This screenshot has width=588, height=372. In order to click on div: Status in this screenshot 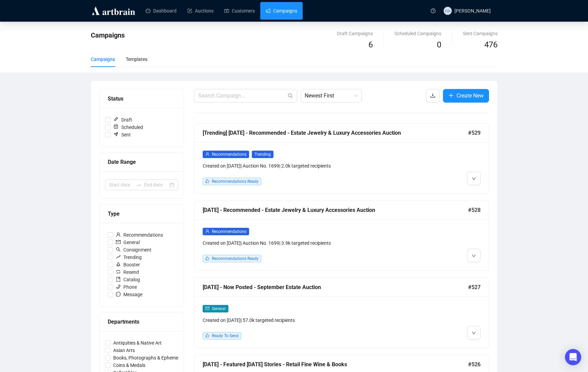, I will do `click(142, 99)`.